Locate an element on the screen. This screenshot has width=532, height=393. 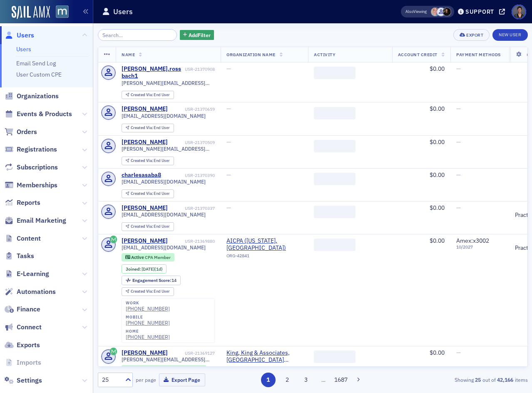
div: USR-21369880 is located at coordinates (193, 241).